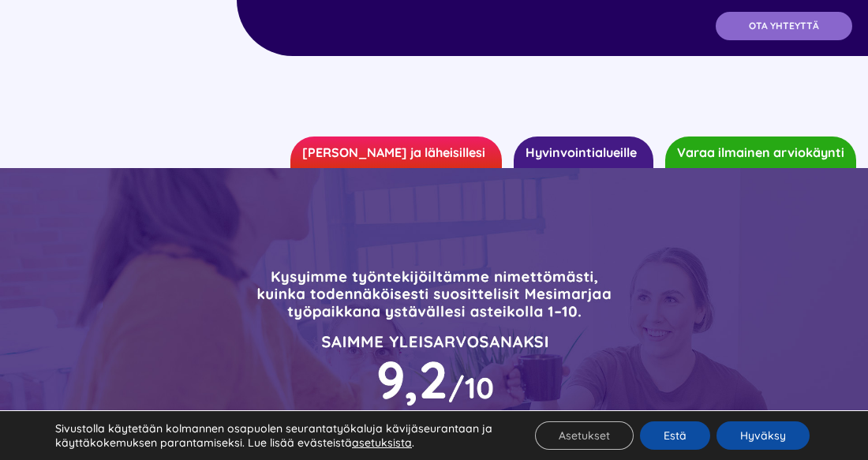 This screenshot has height=460, width=868. What do you see at coordinates (584, 435) in the screenshot?
I see `button: Asetukset` at bounding box center [584, 435].